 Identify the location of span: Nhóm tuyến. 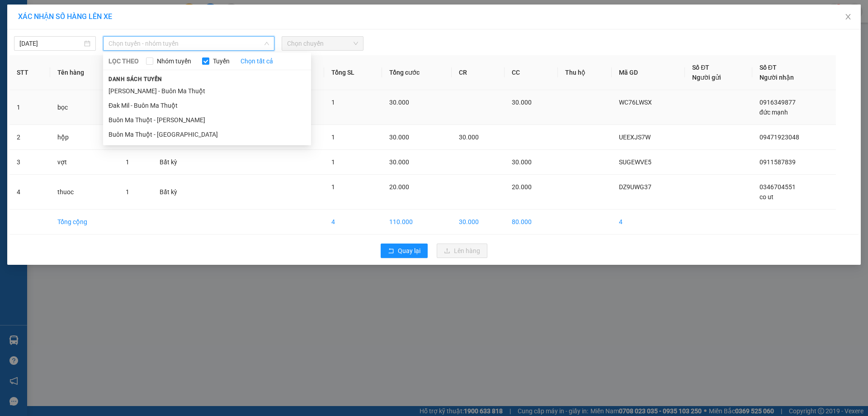
(174, 61).